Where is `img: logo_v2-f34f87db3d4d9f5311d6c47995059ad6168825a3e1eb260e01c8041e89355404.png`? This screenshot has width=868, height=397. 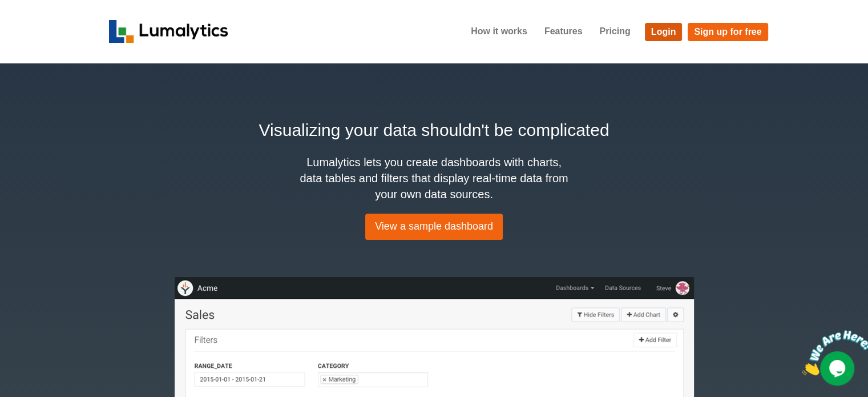
img: logo_v2-f34f87db3d4d9f5311d6c47995059ad6168825a3e1eb260e01c8041e89355404.png is located at coordinates (168, 31).